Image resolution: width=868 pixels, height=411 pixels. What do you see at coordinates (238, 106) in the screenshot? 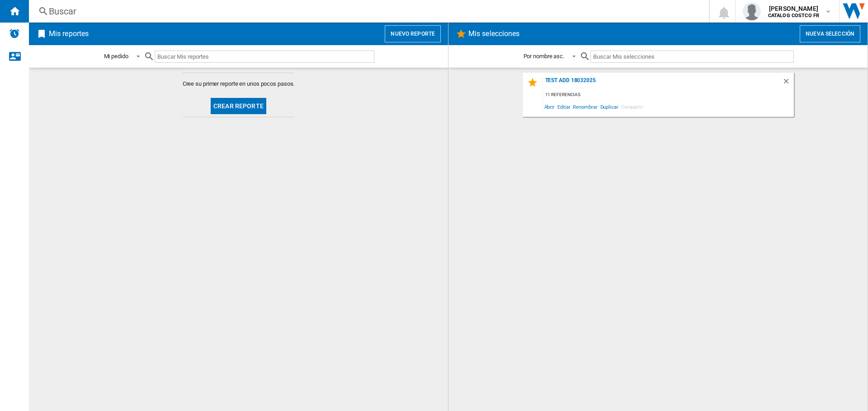
I see `button: Crear reporte` at bounding box center [238, 106].